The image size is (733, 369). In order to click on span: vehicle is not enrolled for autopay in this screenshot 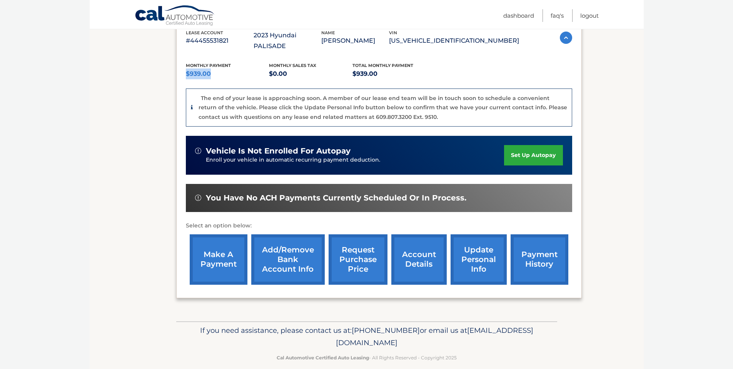, I will do `click(278, 151)`.